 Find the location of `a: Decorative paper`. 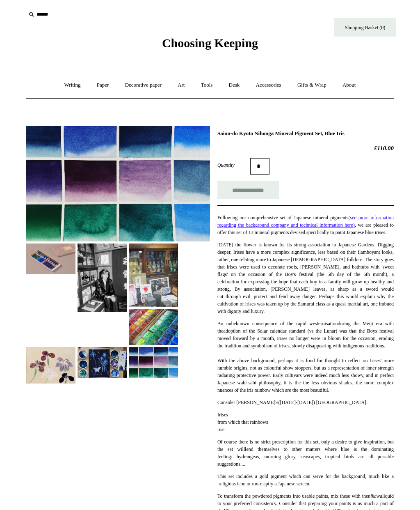

a: Decorative paper is located at coordinates (143, 85).